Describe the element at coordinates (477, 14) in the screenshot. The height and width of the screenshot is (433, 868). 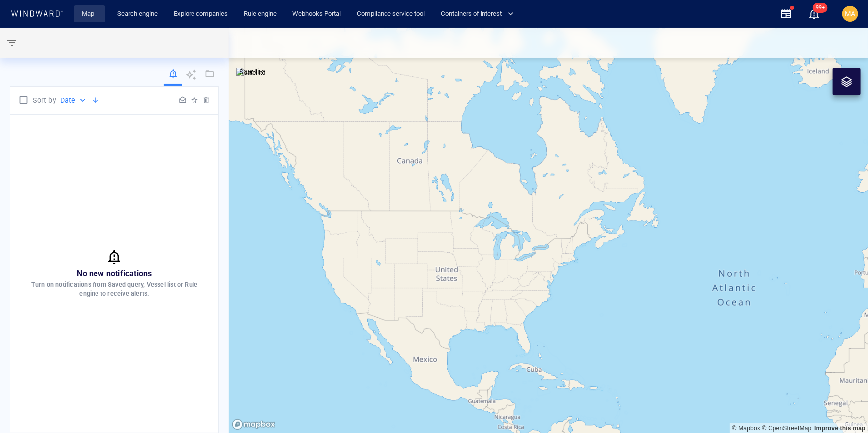
I see `span: Containers of interest` at that location.